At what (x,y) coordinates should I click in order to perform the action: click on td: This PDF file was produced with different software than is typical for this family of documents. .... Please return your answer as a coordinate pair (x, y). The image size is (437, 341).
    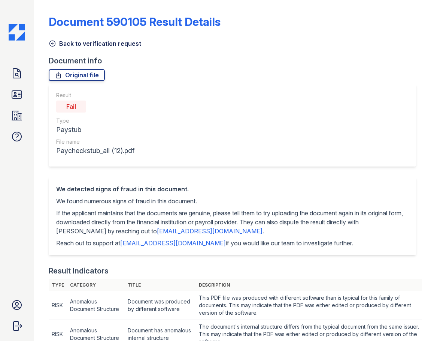
    Looking at the image, I should click on (309, 305).